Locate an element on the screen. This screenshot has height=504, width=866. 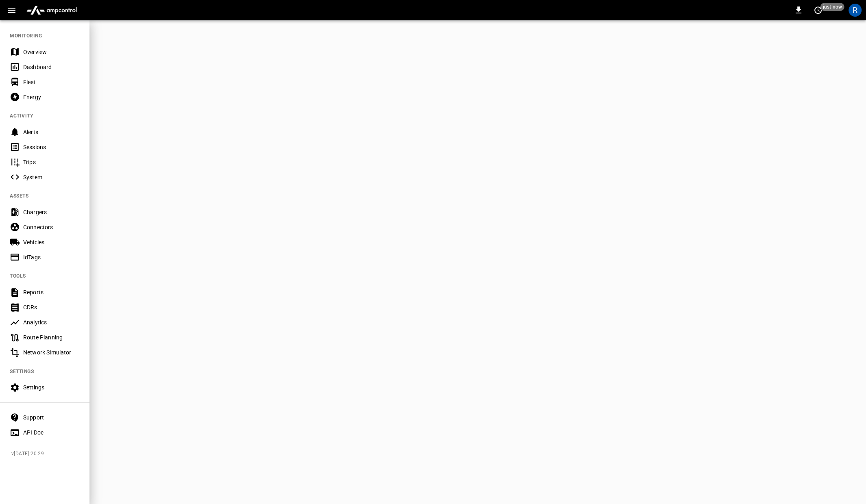
div: Route Planning is located at coordinates (51, 337).